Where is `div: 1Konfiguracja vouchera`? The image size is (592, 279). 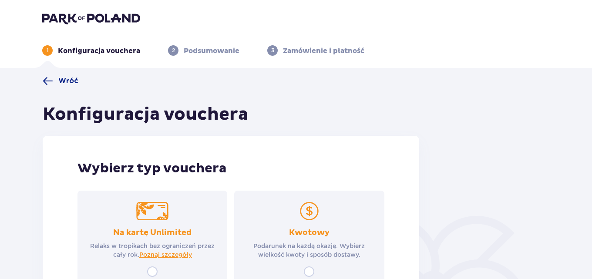
div: 1Konfiguracja vouchera is located at coordinates (91, 51).